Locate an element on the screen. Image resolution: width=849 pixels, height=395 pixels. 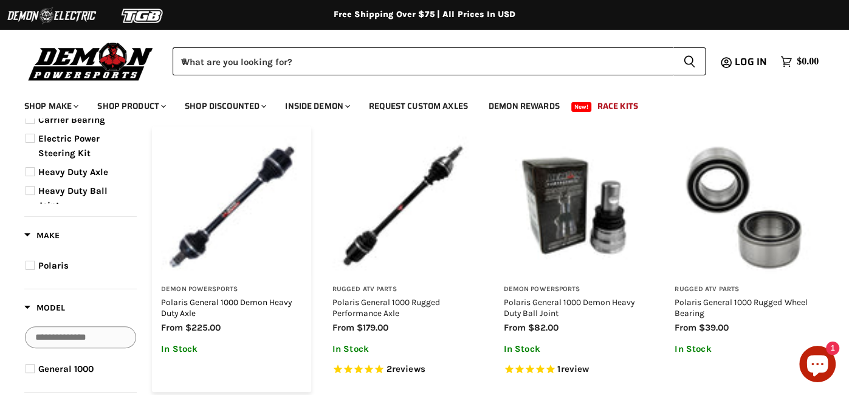
img: Polaris General 1000 Demon Heavy Duty Ball Joint is located at coordinates (574, 206).